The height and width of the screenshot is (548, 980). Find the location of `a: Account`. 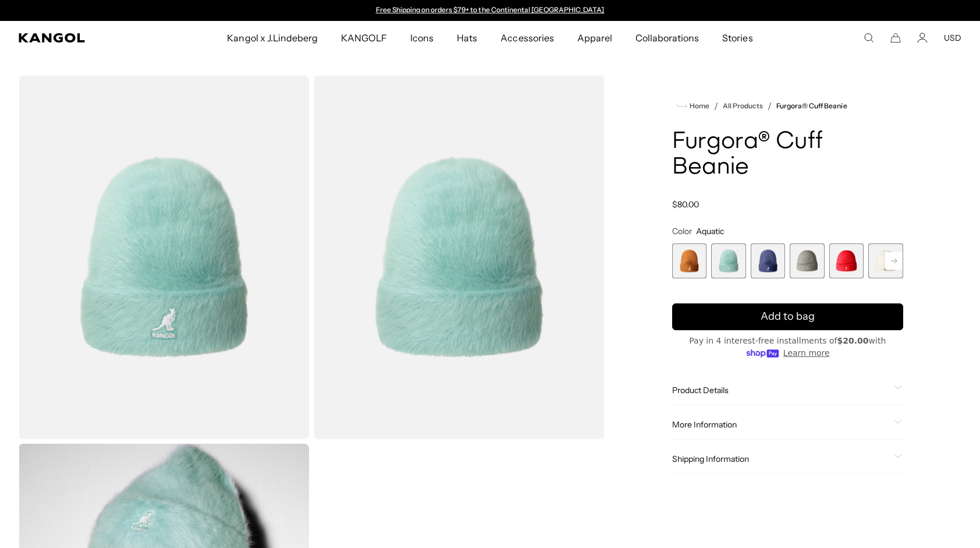

a: Account is located at coordinates (922, 38).